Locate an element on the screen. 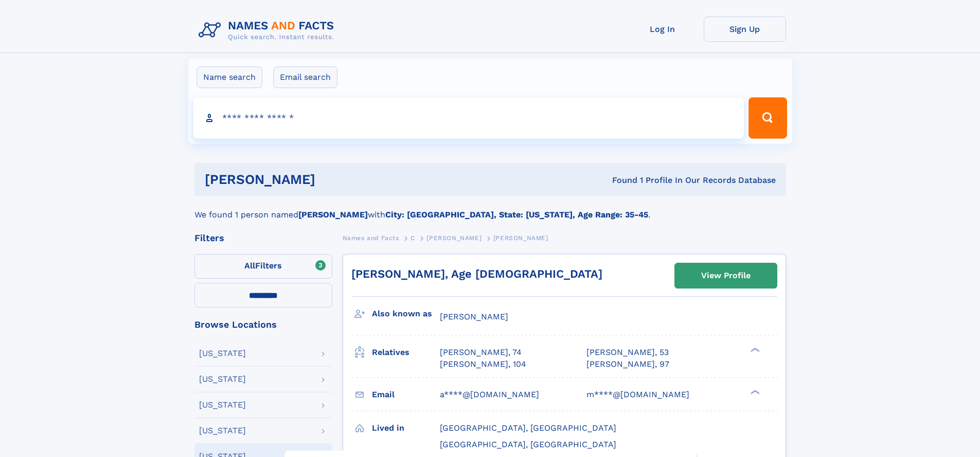  input: search input is located at coordinates (469, 118).